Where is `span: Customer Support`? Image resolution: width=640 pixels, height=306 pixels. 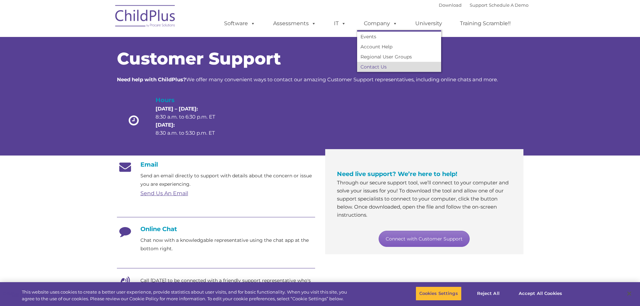
span: Customer Support is located at coordinates (199, 58).